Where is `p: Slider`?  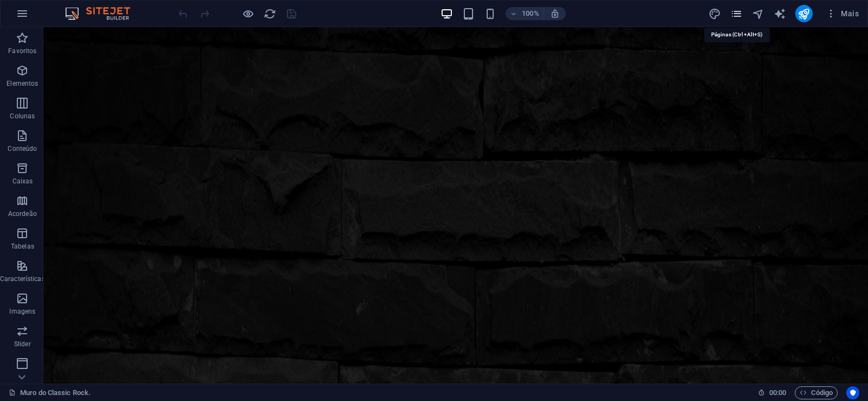 p: Slider is located at coordinates (22, 344).